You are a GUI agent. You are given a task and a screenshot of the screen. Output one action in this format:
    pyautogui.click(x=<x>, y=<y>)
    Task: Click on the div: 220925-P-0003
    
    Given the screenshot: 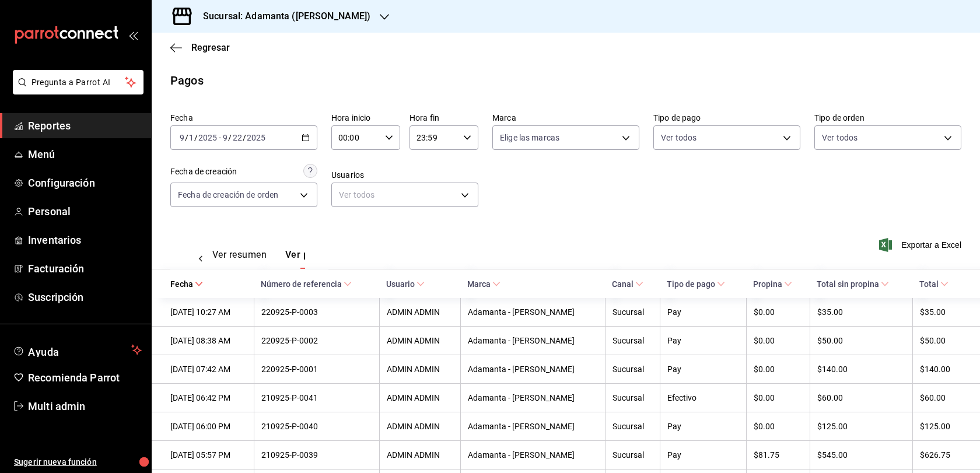 What is the action you would take?
    pyautogui.click(x=317, y=312)
    